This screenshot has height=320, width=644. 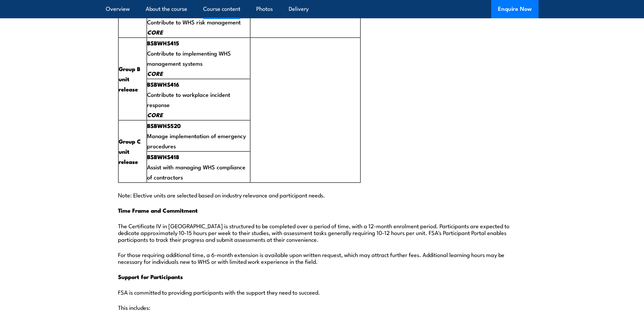 What do you see at coordinates (150, 277) in the screenshot?
I see `strong: Support for Participants` at bounding box center [150, 277].